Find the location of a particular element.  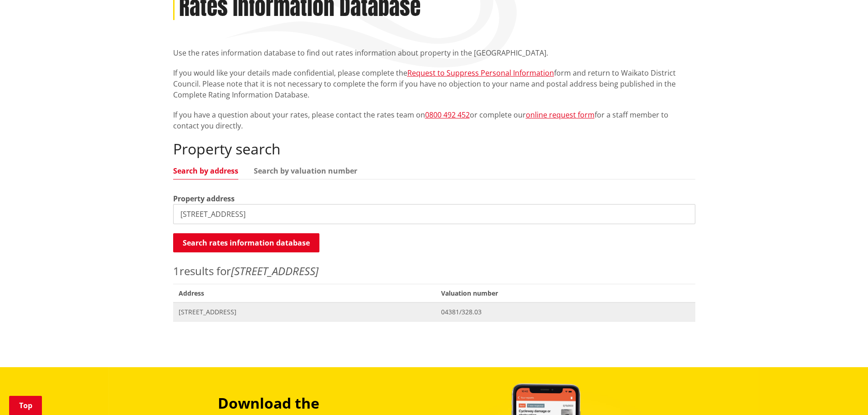

a: online request form is located at coordinates (561, 115).